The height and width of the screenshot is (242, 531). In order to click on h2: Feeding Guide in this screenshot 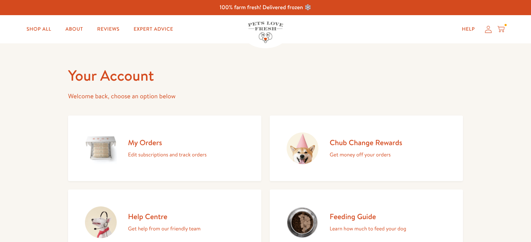, I will do `click(368, 217)`.